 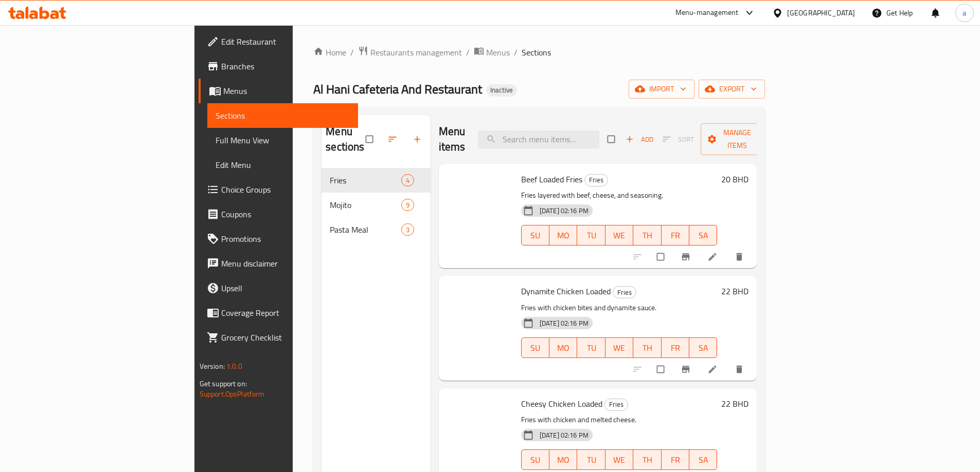 What do you see at coordinates (212, 366) in the screenshot?
I see `span: Version:` at bounding box center [212, 366].